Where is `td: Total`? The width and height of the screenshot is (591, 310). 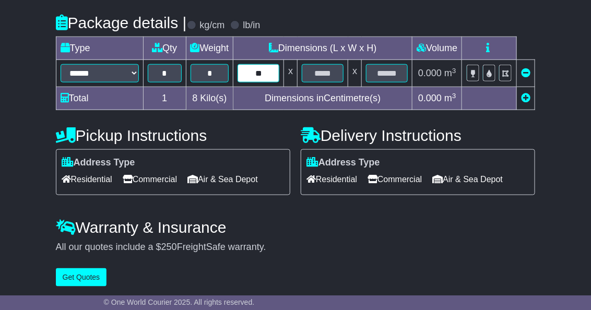
td: Total is located at coordinates (99, 99).